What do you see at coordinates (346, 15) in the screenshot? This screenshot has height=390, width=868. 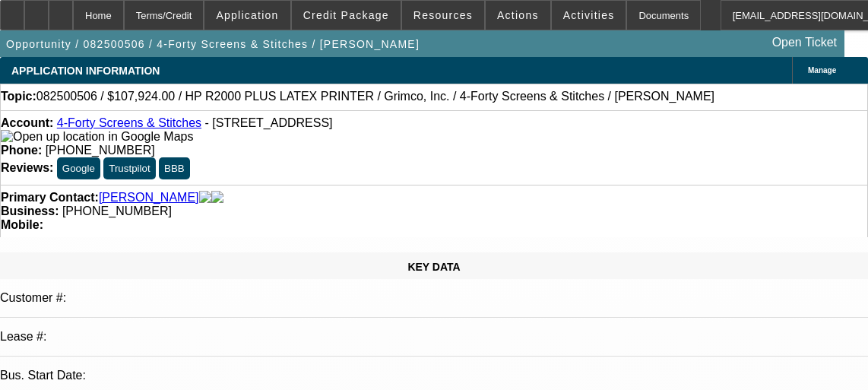 I see `span: Credit Package` at bounding box center [346, 15].